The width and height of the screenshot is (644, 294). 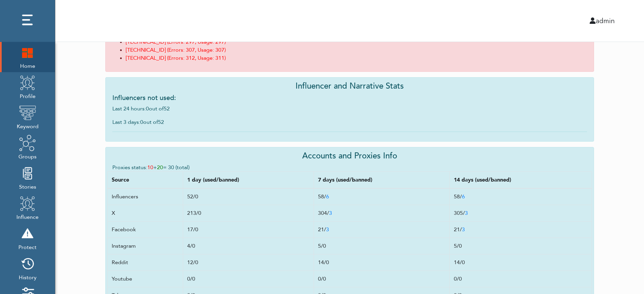 What do you see at coordinates (248, 213) in the screenshot?
I see `td: 213/0` at bounding box center [248, 213].